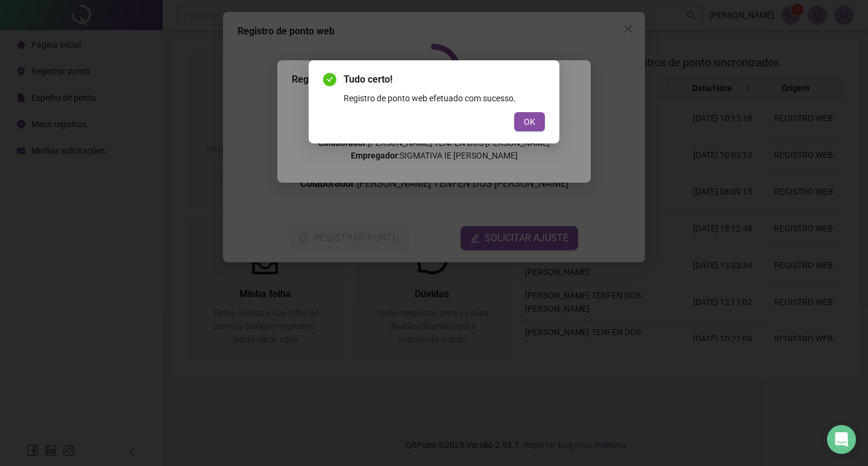 The width and height of the screenshot is (868, 466). I want to click on div: Registro de ponto web efetuado com sucesso., so click(444, 98).